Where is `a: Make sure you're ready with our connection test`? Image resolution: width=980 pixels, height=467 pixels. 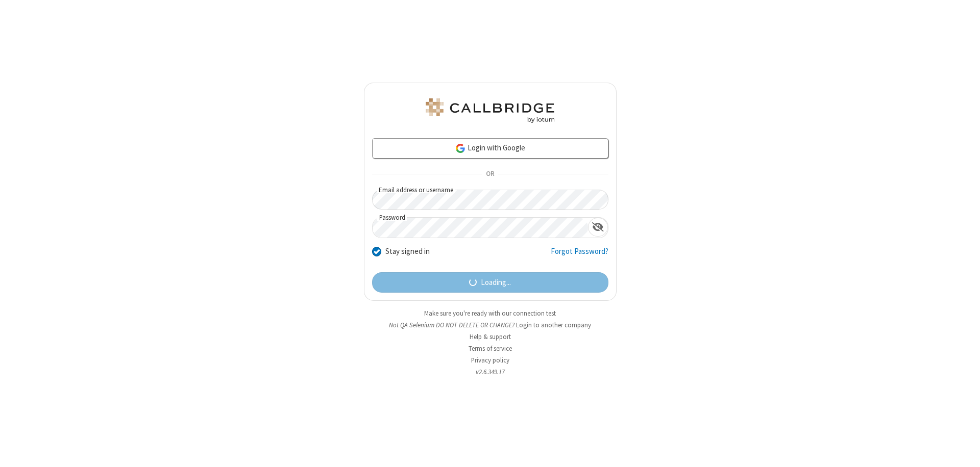 a: Make sure you're ready with our connection test is located at coordinates (490, 313).